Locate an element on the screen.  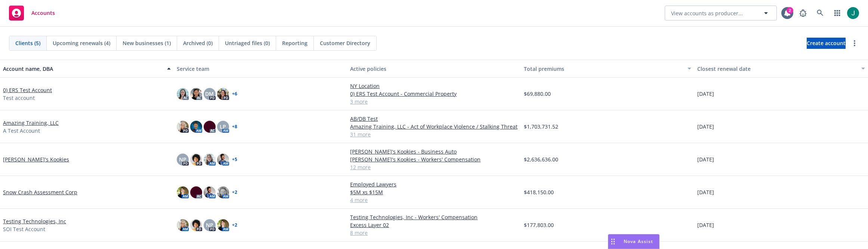
button: Service team is located at coordinates (260, 68).